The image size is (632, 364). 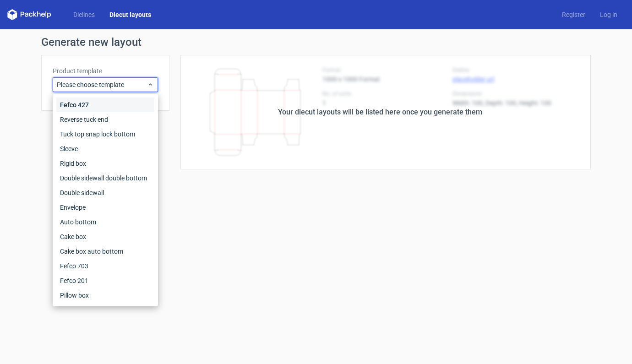 What do you see at coordinates (105, 119) in the screenshot?
I see `div: Reverse tuck end` at bounding box center [105, 119].